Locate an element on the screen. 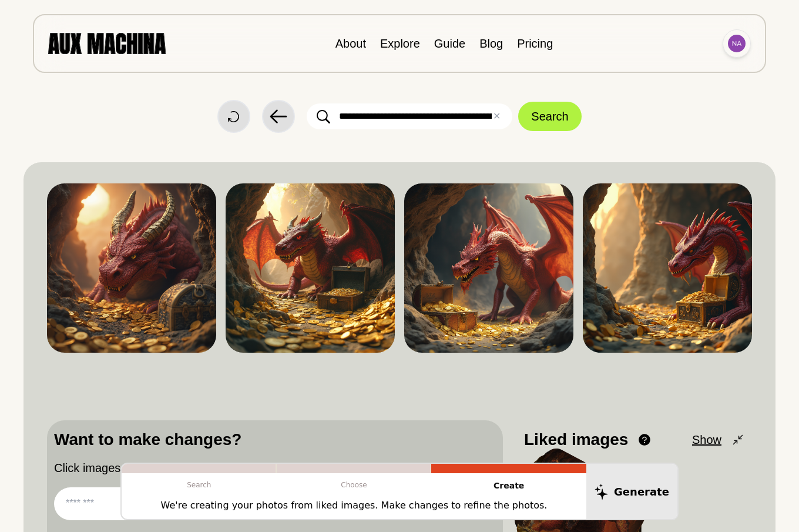 The height and width of the screenshot is (532, 799). a: Explore is located at coordinates (400, 43).